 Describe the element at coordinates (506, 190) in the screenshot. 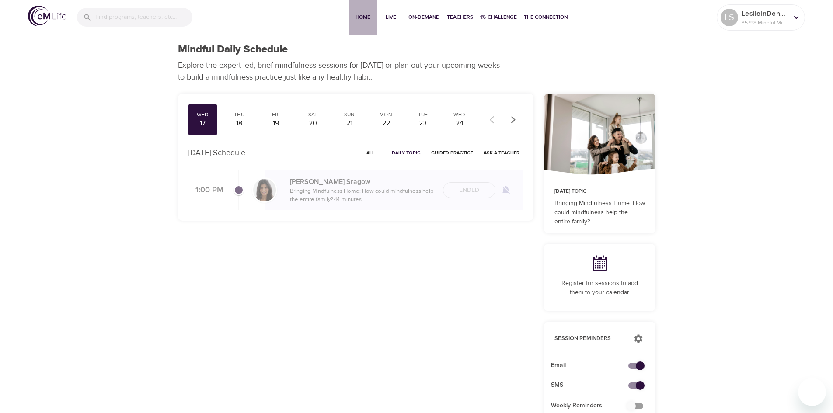

I see `span: Remind me when a class goes live every Wednesday at 1:00 PM` at that location.